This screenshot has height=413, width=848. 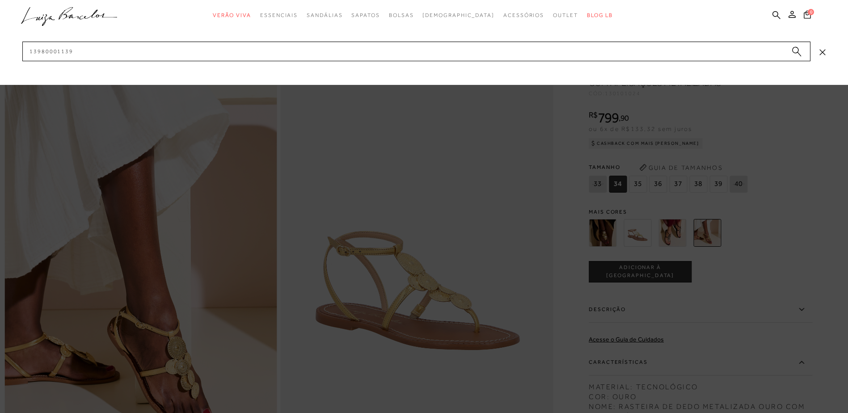 I want to click on span: Acessórios, so click(x=524, y=15).